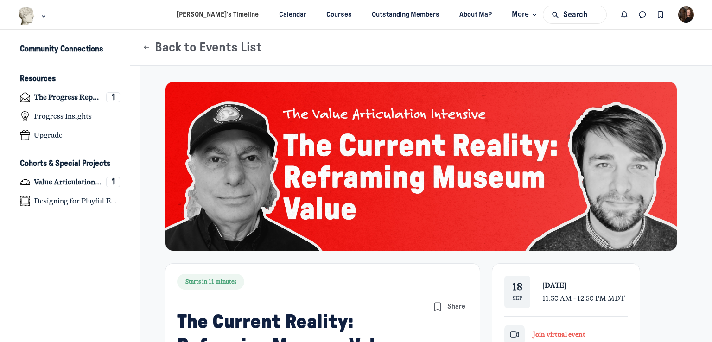 The image size is (712, 342). Describe the element at coordinates (476, 14) in the screenshot. I see `a: About MaP` at that location.